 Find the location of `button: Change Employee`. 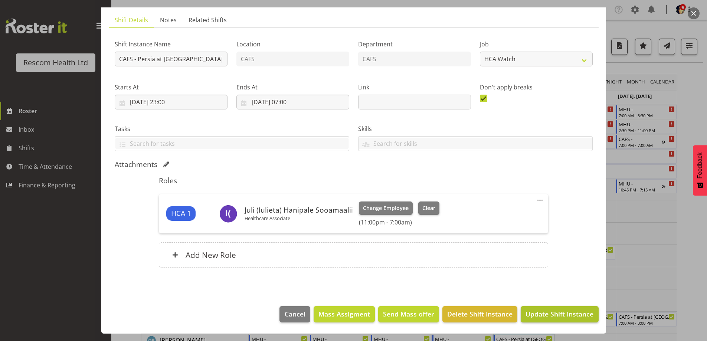

button: Change Employee is located at coordinates (386, 208).